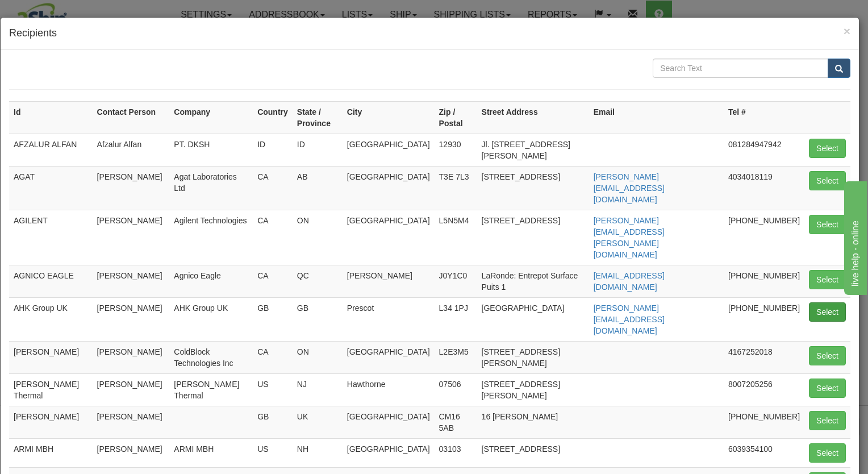  What do you see at coordinates (57, 13) in the screenshot?
I see `div: live help - online` at bounding box center [57, 13].